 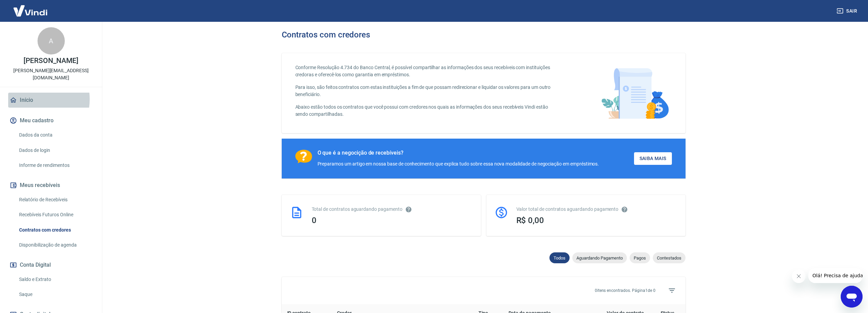 I want to click on div: Contestados, so click(x=670, y=258).